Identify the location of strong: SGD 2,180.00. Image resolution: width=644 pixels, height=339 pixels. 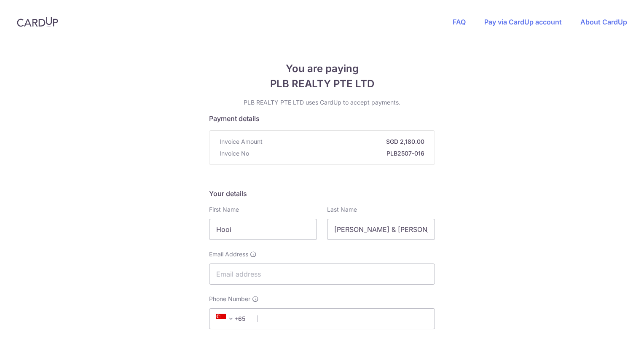
(345, 141).